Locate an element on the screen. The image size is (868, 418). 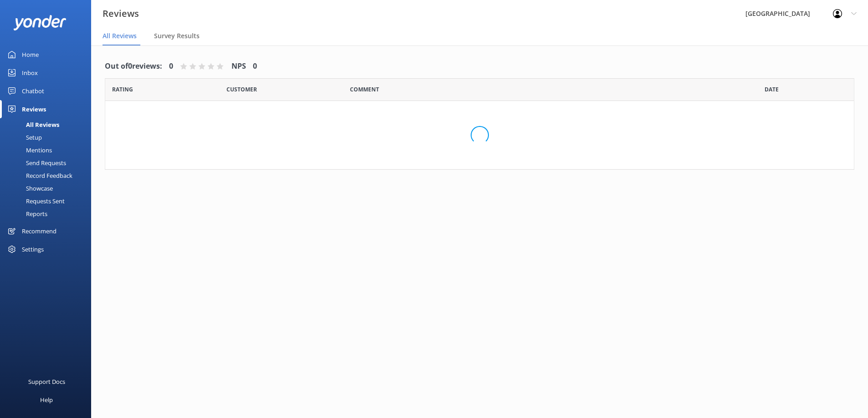
div: Reviews is located at coordinates (34, 109).